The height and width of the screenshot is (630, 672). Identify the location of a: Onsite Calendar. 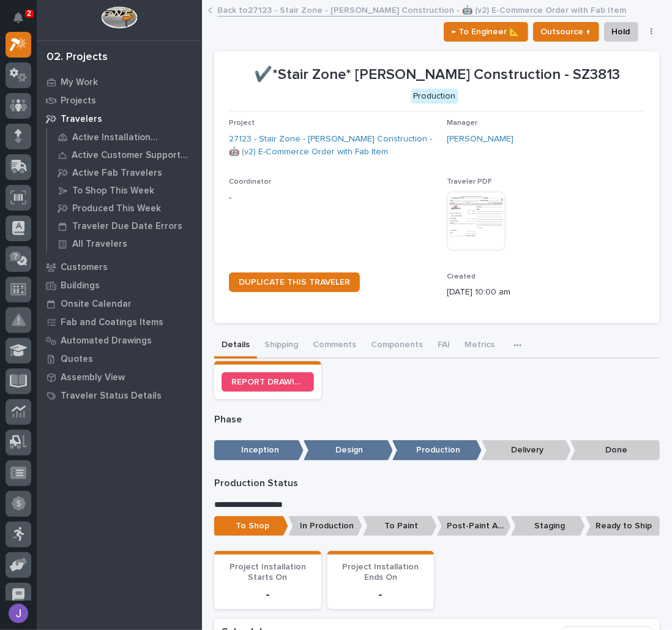
(119, 304).